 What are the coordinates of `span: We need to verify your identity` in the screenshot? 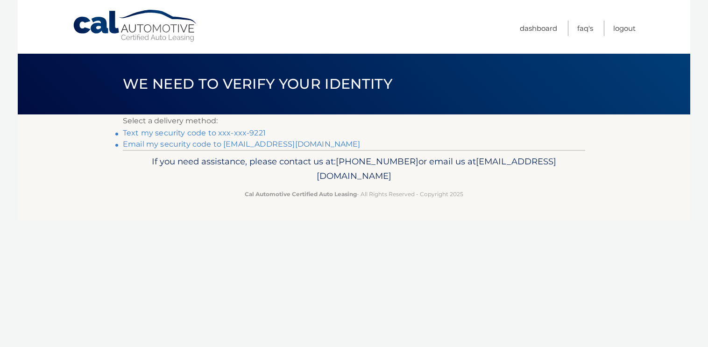 It's located at (257, 84).